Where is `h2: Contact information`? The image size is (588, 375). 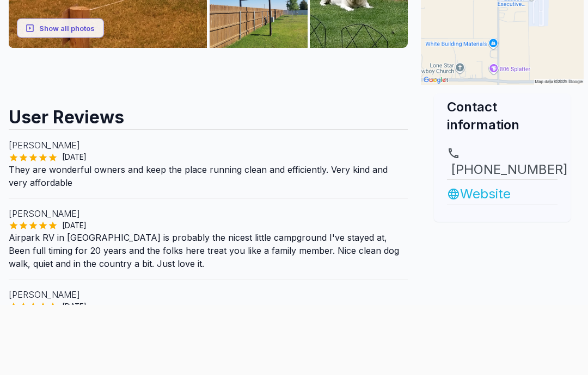 h2: Contact information is located at coordinates (502, 115).